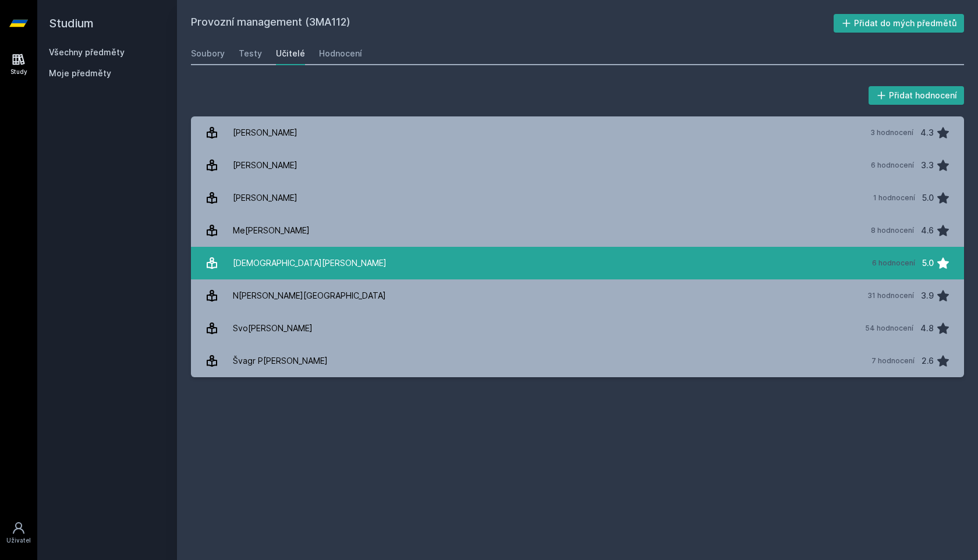  What do you see at coordinates (250, 54) in the screenshot?
I see `div: Testy` at bounding box center [250, 54].